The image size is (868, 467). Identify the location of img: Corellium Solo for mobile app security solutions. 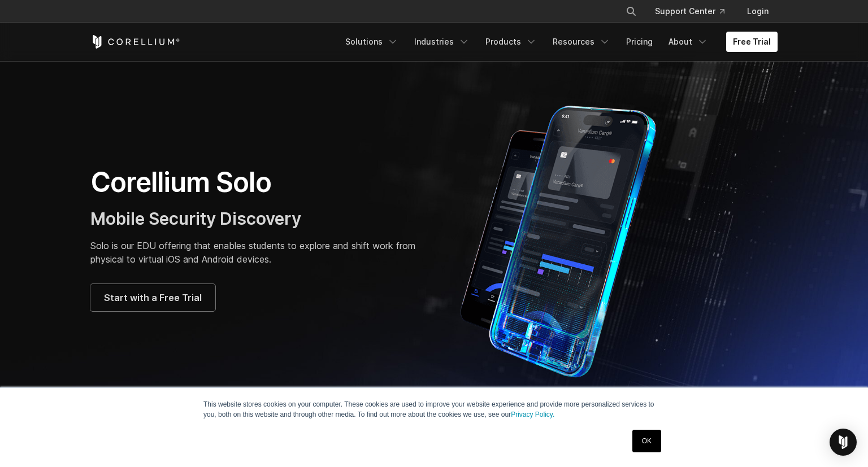
(566, 238).